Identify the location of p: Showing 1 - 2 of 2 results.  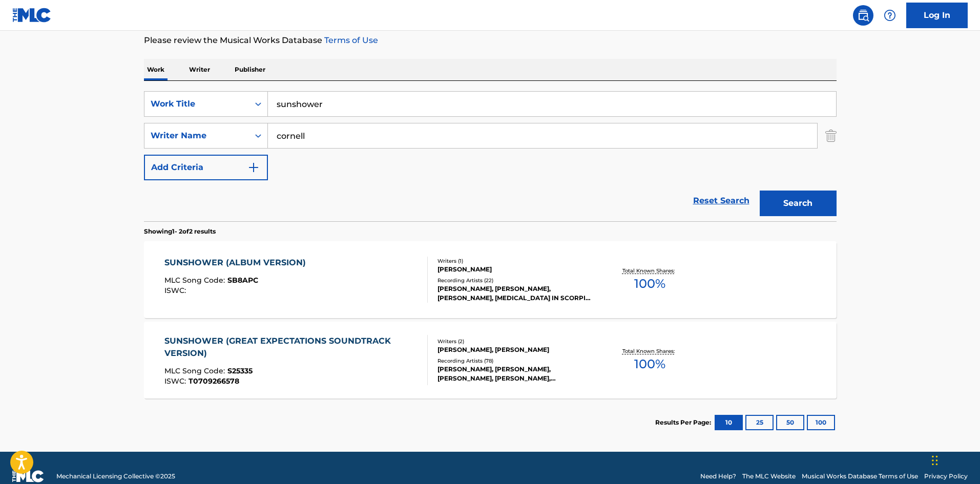
(180, 231).